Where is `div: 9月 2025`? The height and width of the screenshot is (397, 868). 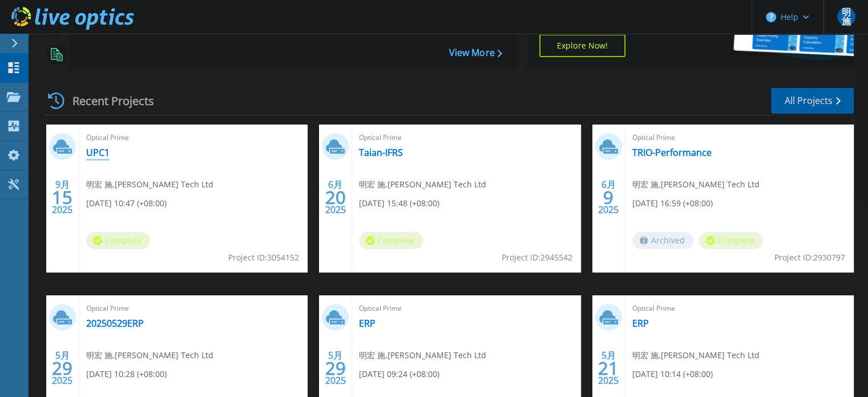
div: 9月 2025 is located at coordinates (62, 197).